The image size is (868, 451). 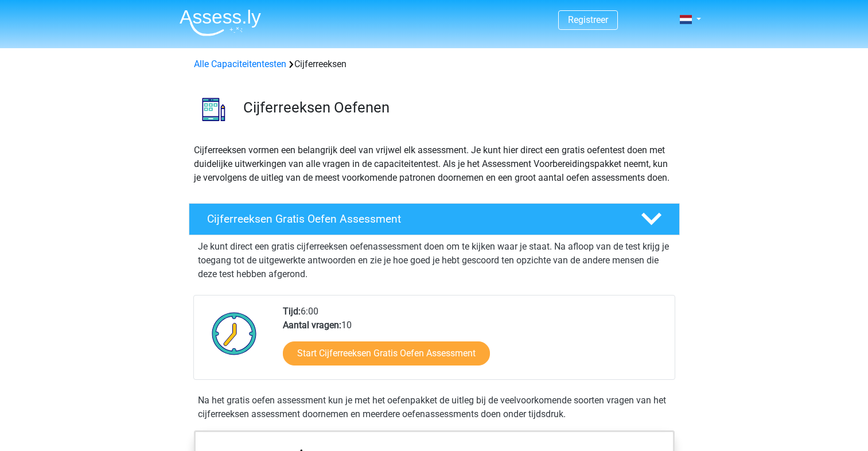 I want to click on img: Assessly, so click(x=220, y=22).